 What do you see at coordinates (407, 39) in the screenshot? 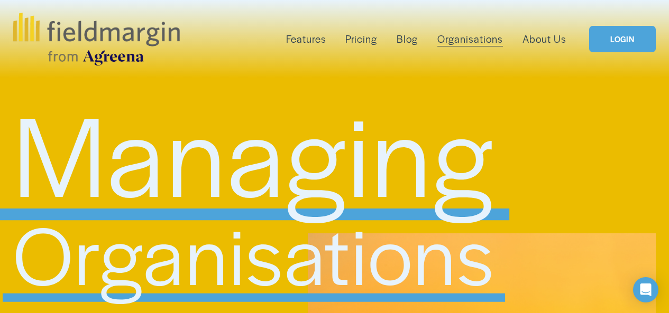
I see `a: Blog` at bounding box center [407, 39].